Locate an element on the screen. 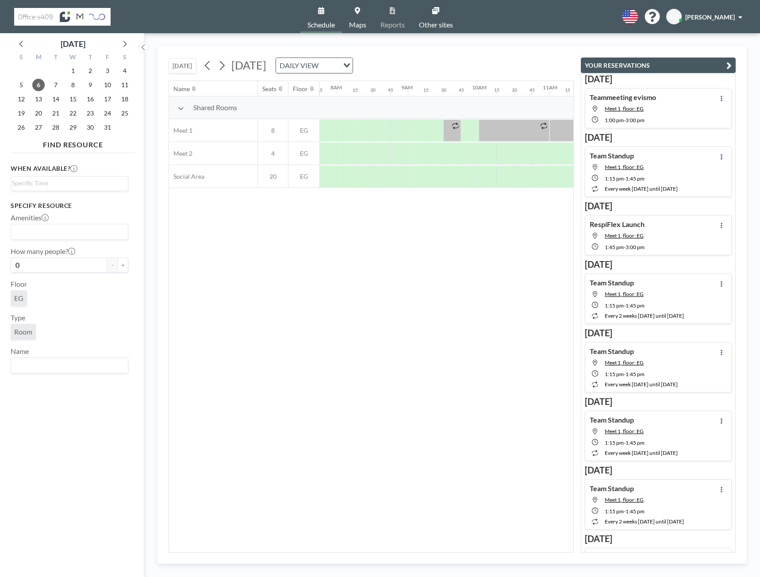 This screenshot has width=760, height=577. span: Schedule is located at coordinates (321, 25).